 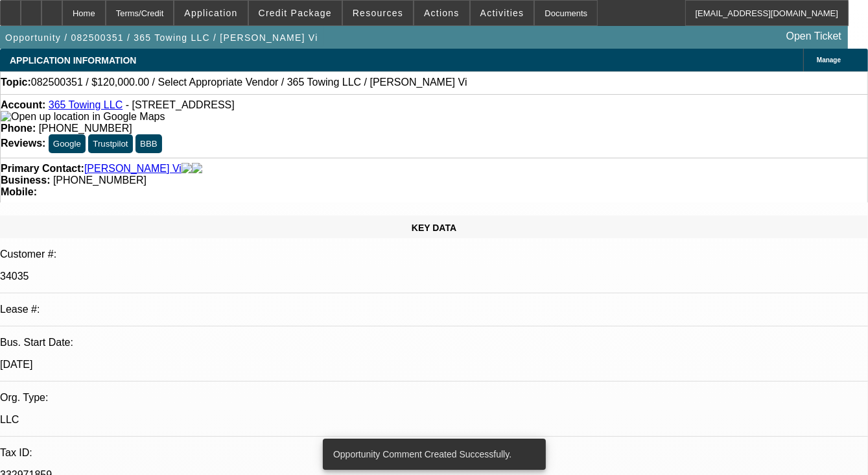 What do you see at coordinates (23, 143) in the screenshot?
I see `strong: Reviews:` at bounding box center [23, 143].